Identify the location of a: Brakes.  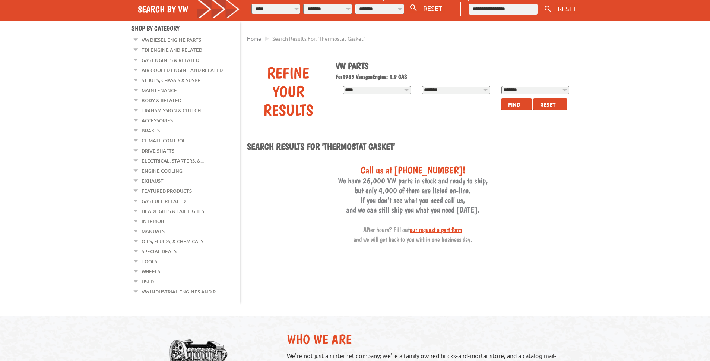
(151, 130).